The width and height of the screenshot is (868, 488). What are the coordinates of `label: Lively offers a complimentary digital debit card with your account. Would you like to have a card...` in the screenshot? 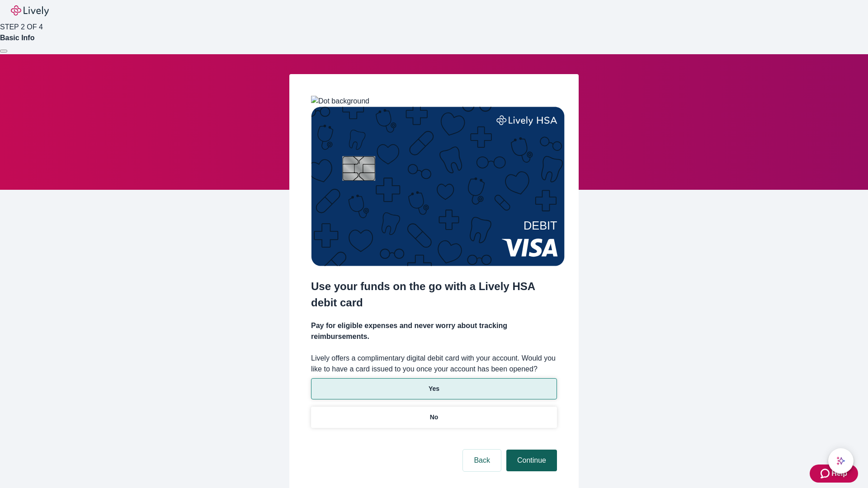 It's located at (434, 363).